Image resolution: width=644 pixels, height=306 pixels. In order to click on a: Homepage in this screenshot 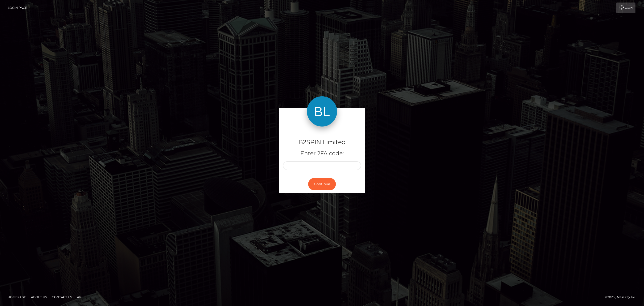, I will do `click(16, 297)`.